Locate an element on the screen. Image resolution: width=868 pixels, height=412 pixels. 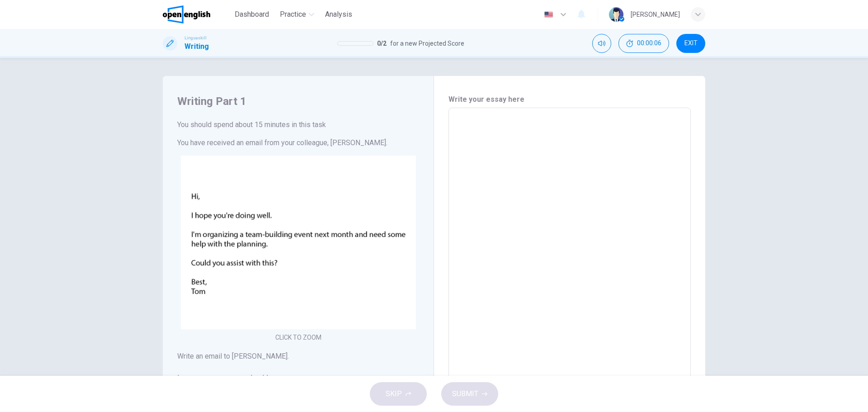
span: Linguaskill is located at coordinates (196, 38).